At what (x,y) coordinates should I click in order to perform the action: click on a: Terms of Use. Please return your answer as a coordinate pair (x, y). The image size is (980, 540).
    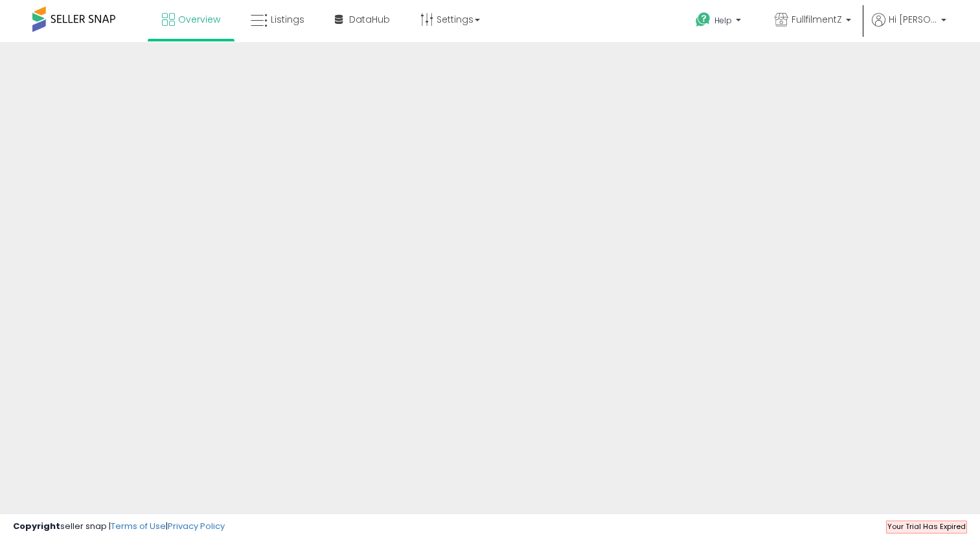
    Looking at the image, I should click on (138, 526).